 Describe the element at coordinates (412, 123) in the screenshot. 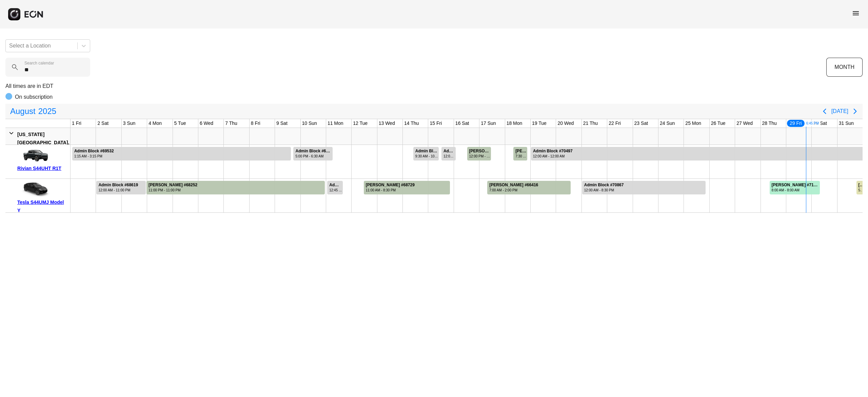

I see `div: 14 Thu` at that location.